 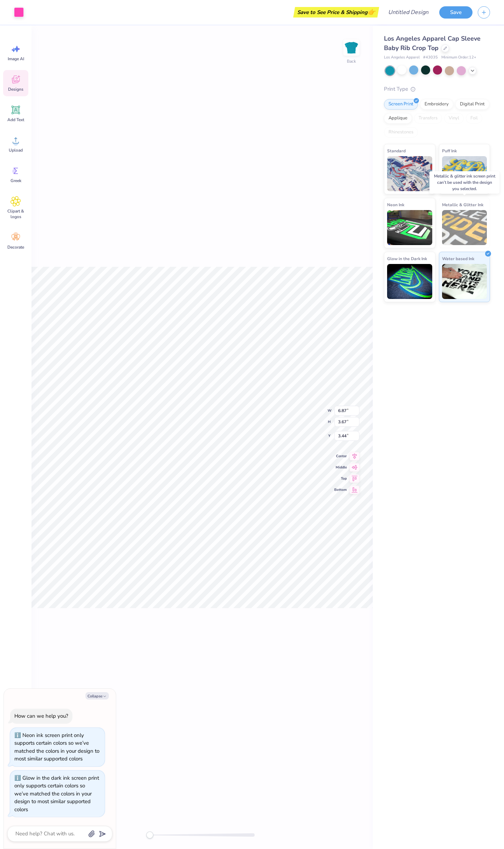 What do you see at coordinates (57, 794) in the screenshot?
I see `div: Glow in the dark ink screen print only supports certain colors so we’ve matched the colors in you...` at bounding box center [57, 794].